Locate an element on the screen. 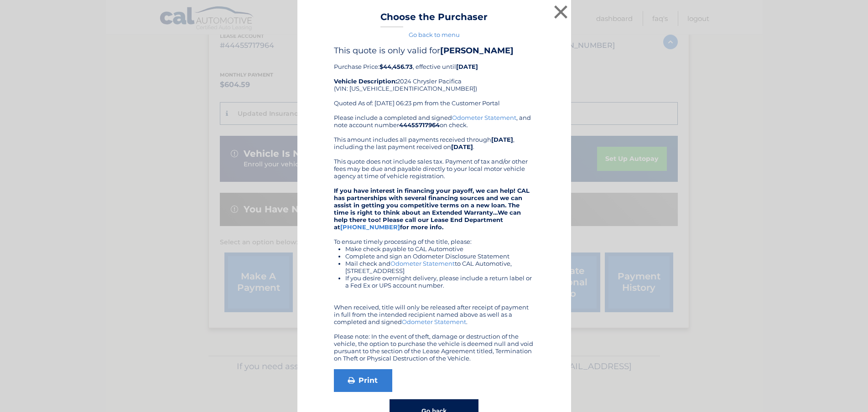  li: Make check payable to CAL Automotive is located at coordinates (440, 249).